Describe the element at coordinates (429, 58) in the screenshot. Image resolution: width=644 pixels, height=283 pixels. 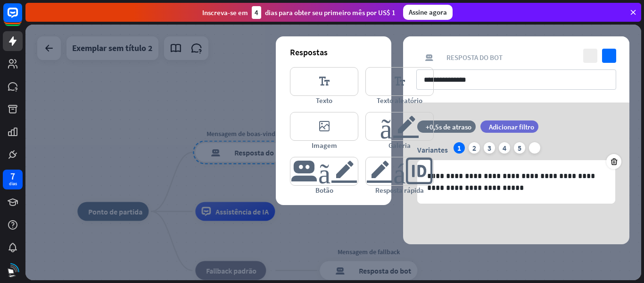
I see `font: resposta do bot de bloco` at that location.